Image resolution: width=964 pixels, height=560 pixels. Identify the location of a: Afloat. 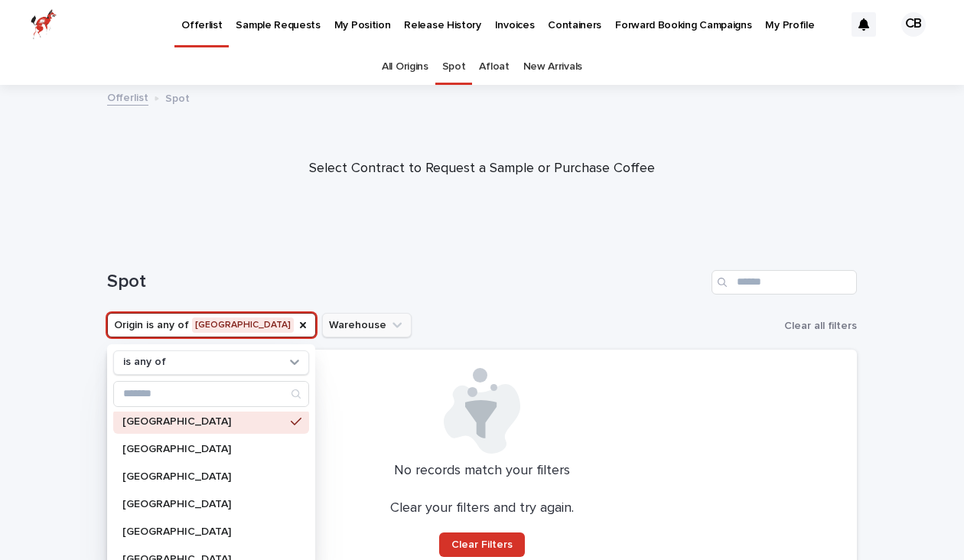
(494, 67).